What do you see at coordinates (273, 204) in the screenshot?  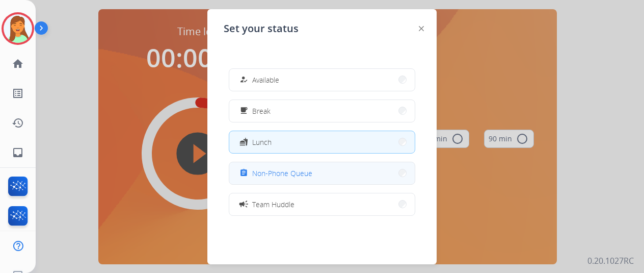 I see `span: Team Huddle` at bounding box center [273, 204].